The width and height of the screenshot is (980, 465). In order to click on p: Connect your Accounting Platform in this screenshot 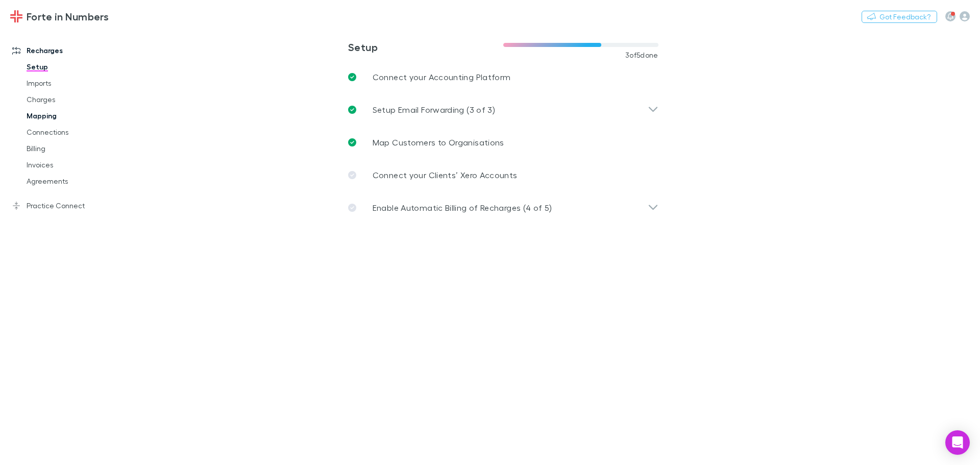, I will do `click(442, 77)`.